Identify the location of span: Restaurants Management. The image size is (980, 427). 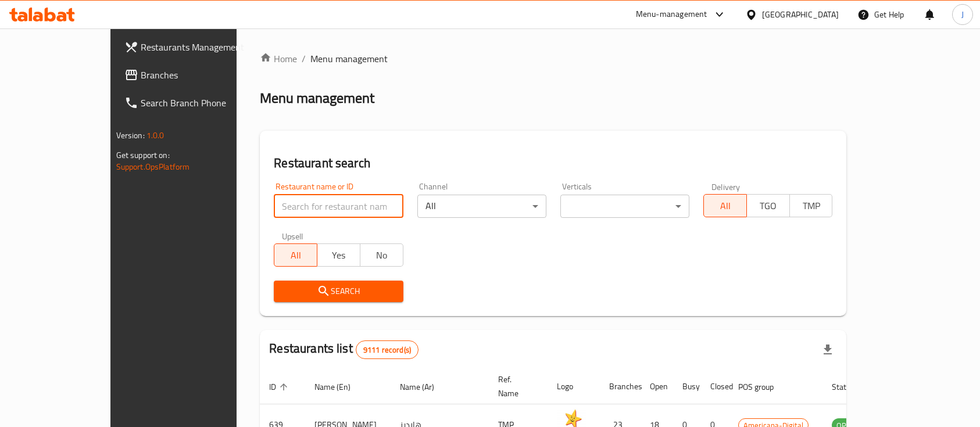
(203, 47).